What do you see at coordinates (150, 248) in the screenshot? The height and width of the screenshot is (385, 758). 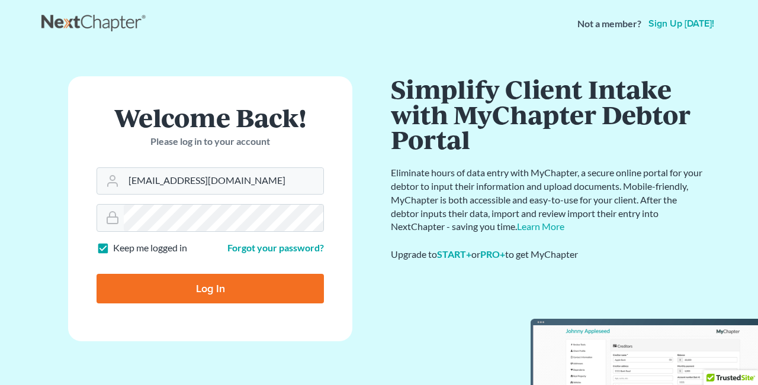 I see `label: Keep me logged in` at bounding box center [150, 248].